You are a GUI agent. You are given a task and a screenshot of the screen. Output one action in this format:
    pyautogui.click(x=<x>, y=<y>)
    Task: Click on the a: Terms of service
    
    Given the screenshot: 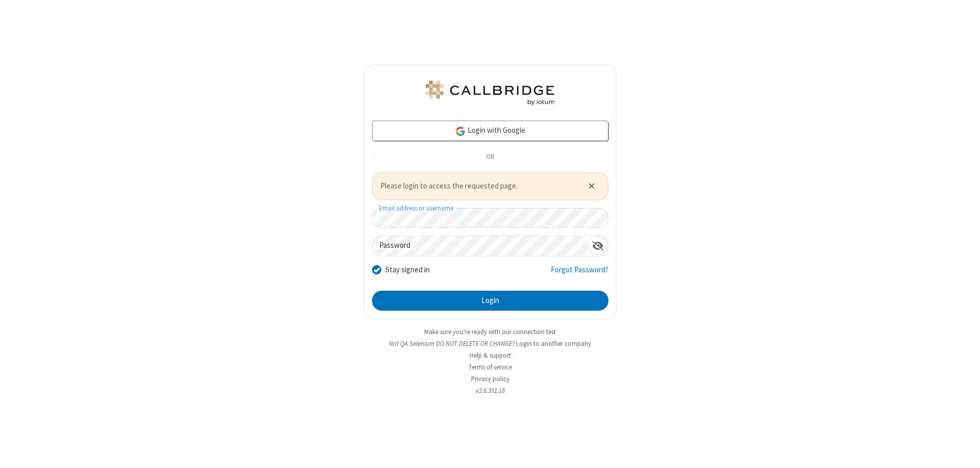 What is the action you would take?
    pyautogui.click(x=490, y=367)
    